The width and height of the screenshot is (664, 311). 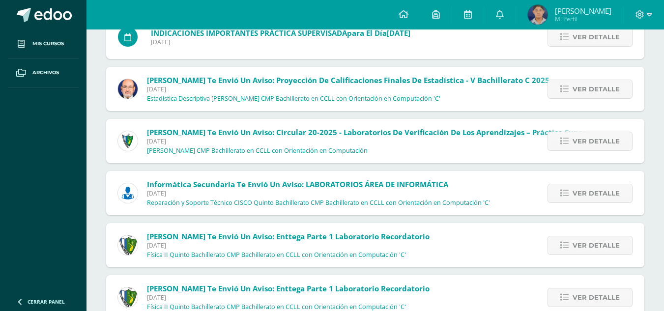 I want to click on p: Reparación y Soporte Técnico CISCO Quinto Bachillerato CMP Bachillerato en CCLL con Orientación e..., so click(x=319, y=203).